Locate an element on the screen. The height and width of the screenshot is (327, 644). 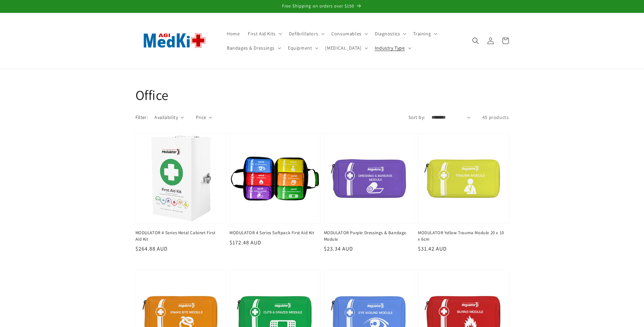
span: Equipment is located at coordinates (300, 48).